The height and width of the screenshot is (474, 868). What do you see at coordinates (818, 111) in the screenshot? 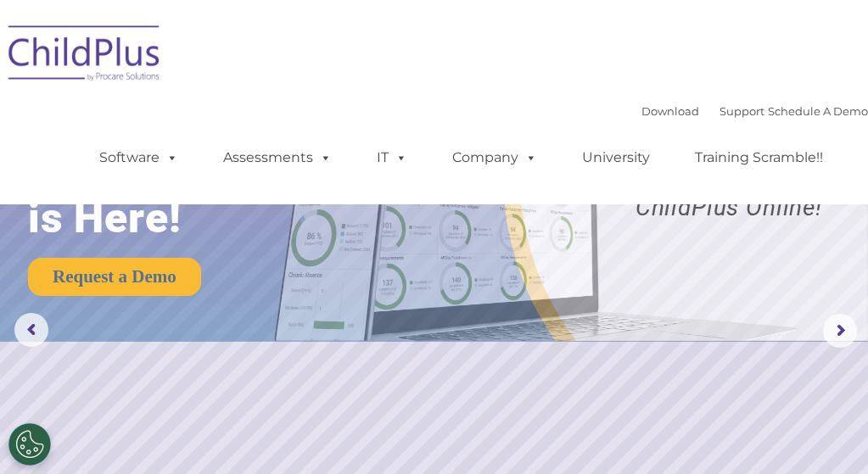
I see `a: Schedule A Demo` at bounding box center [818, 111].